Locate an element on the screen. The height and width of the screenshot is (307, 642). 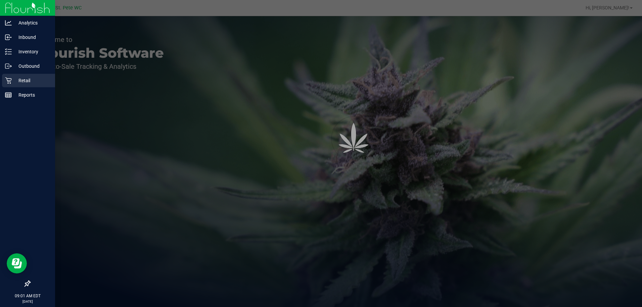
p: Retail is located at coordinates (32, 81).